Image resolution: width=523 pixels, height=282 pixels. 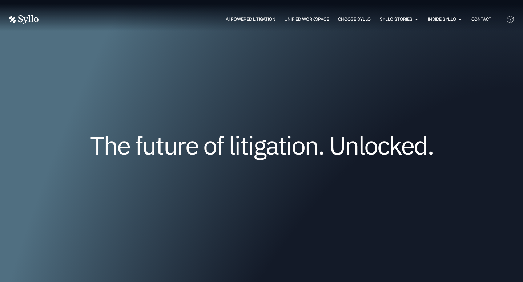 I want to click on a: Unified Workspace, so click(x=307, y=19).